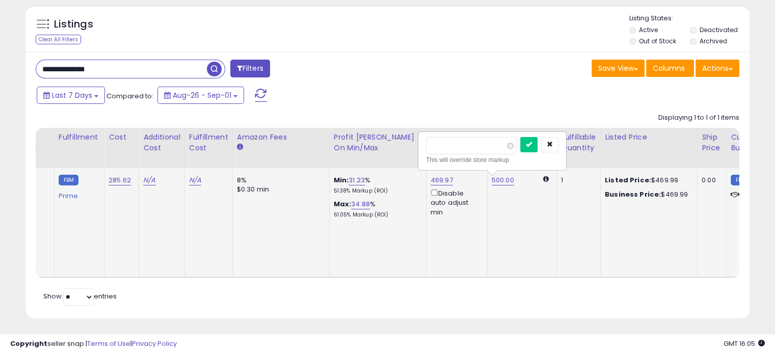 This screenshot has width=775, height=354. What do you see at coordinates (209, 143) in the screenshot?
I see `div: Fulfillment Cost` at bounding box center [209, 143].